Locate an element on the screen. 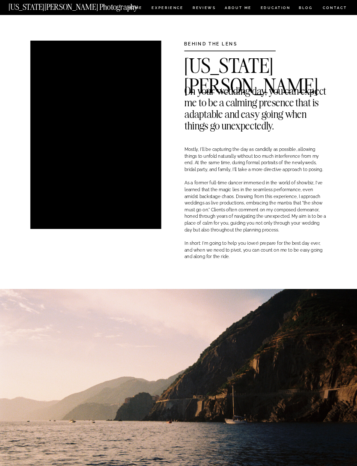  nav: EDUCATION is located at coordinates (275, 9).